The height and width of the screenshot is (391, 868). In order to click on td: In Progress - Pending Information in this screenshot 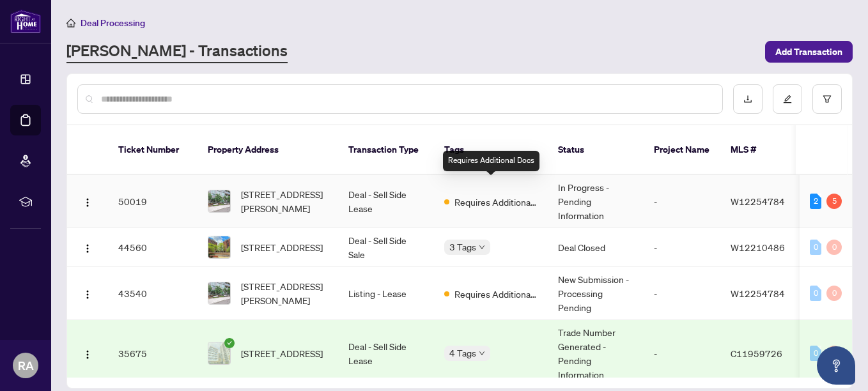, I will do `click(595, 201)`.